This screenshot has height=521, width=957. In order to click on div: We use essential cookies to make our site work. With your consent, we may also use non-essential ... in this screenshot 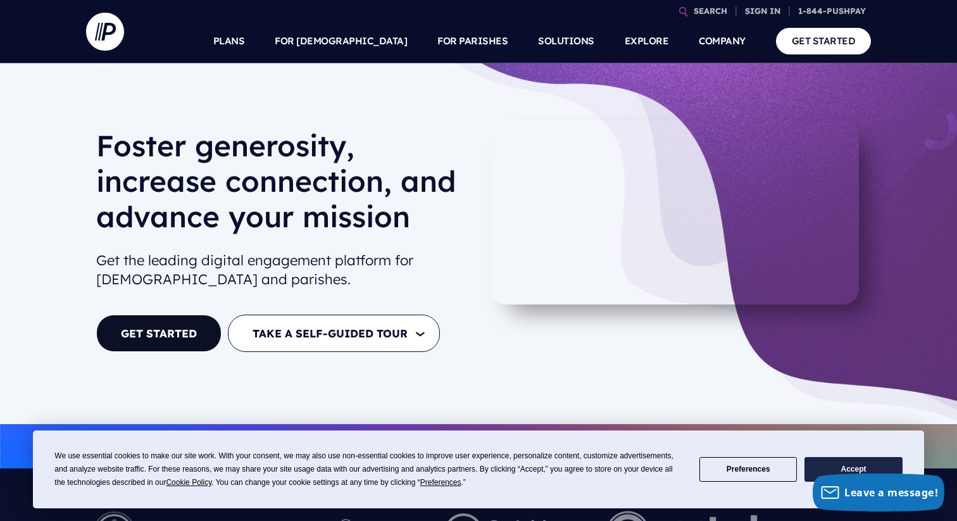, I will do `click(369, 469)`.